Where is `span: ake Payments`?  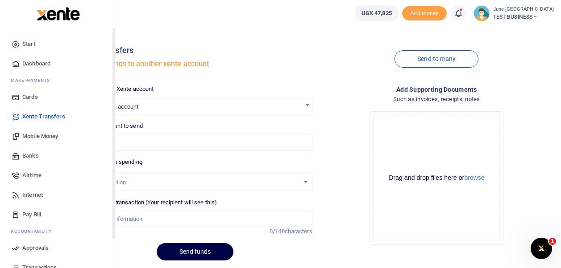
span: ake Payments is located at coordinates (33, 80).